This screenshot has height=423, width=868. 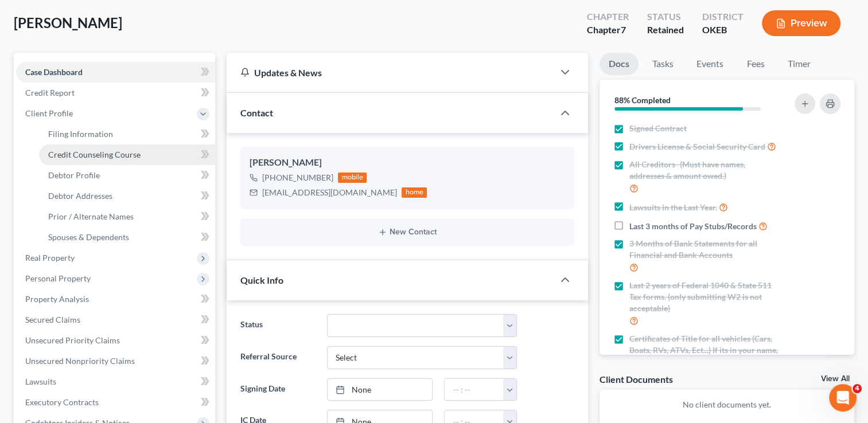 I want to click on a: Tasks, so click(x=662, y=64).